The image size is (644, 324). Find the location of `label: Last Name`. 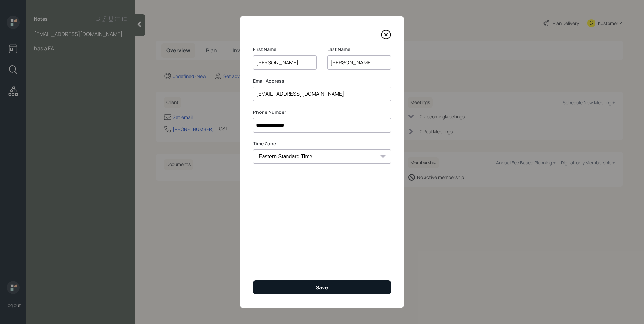

label: Last Name is located at coordinates (359, 50).